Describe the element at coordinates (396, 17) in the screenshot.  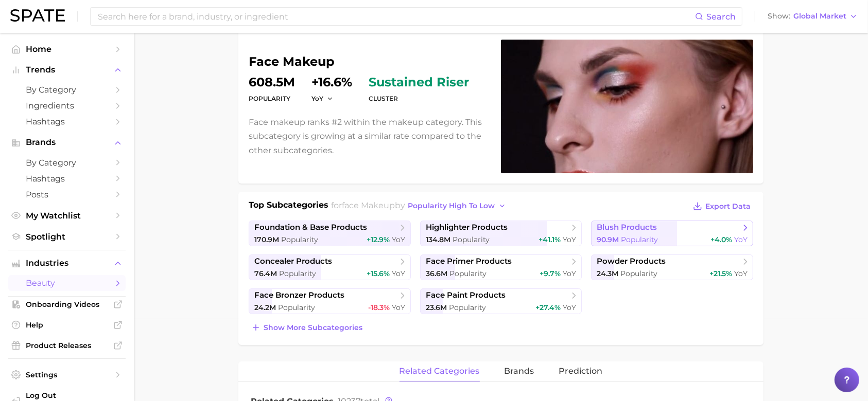
I see `input: Search here for a brand, industry, or ingredient` at that location.